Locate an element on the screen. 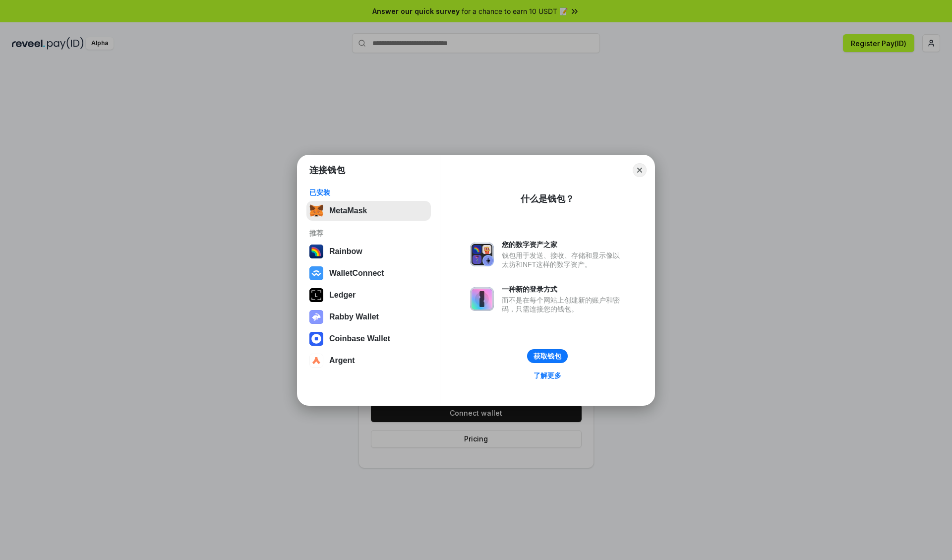  button: Coinbase Wallet is located at coordinates (368, 338).